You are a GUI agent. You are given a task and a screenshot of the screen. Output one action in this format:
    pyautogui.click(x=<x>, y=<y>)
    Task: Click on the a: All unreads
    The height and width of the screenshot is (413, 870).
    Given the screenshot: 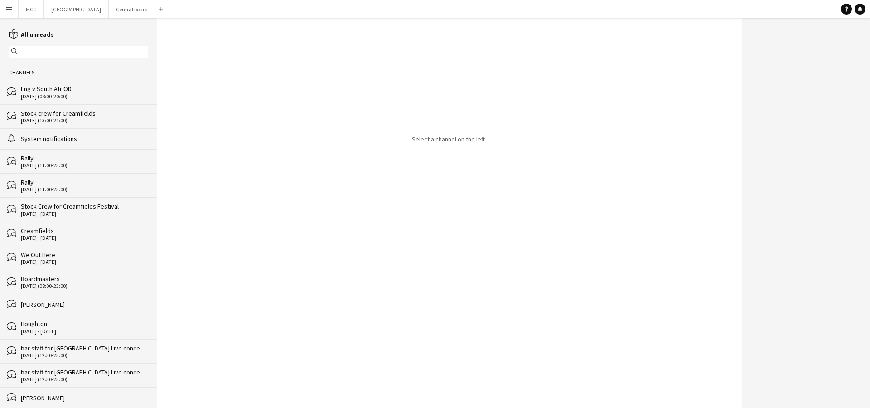 What is the action you would take?
    pyautogui.click(x=31, y=34)
    